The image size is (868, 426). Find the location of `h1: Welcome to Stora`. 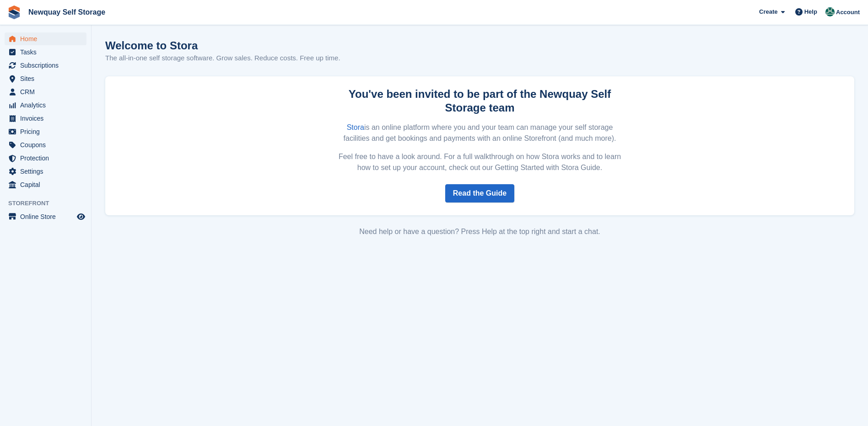

h1: Welcome to Stora is located at coordinates (223, 45).